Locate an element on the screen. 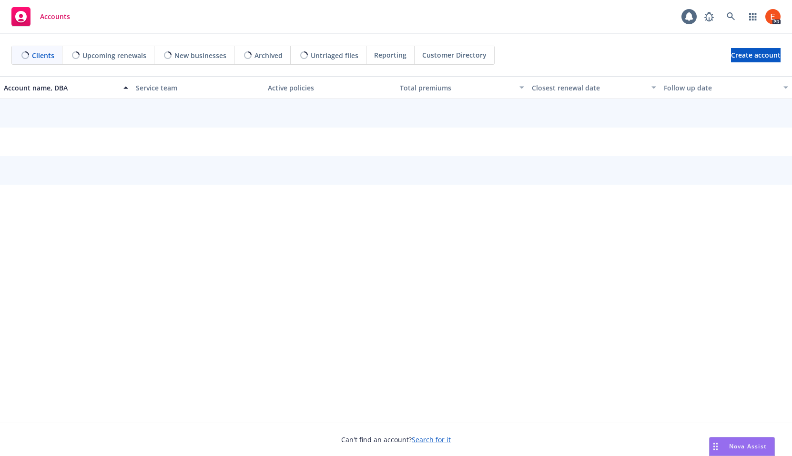 Image resolution: width=792 pixels, height=456 pixels. button: Service team is located at coordinates (198, 88).